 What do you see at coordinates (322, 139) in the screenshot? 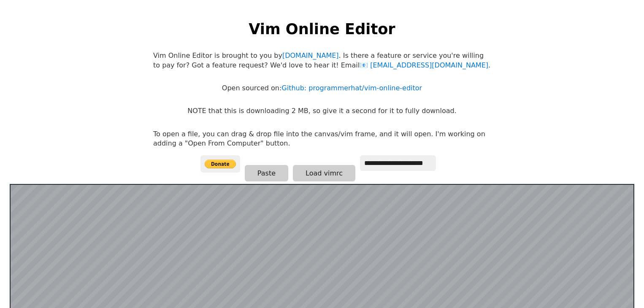
I see `p: To open a file, you can drag & drop file into the canvas/vim frame, and it will open. I'm working...` at bounding box center [322, 139].